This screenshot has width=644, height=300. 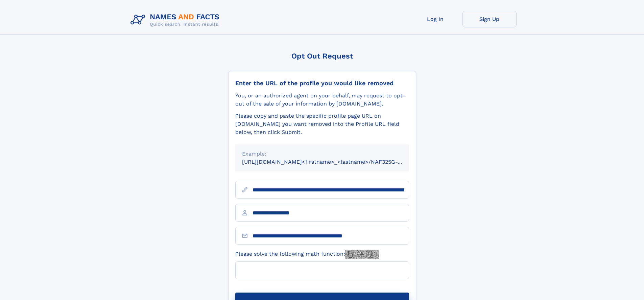 What do you see at coordinates (435, 19) in the screenshot?
I see `a: Log In` at bounding box center [435, 19].